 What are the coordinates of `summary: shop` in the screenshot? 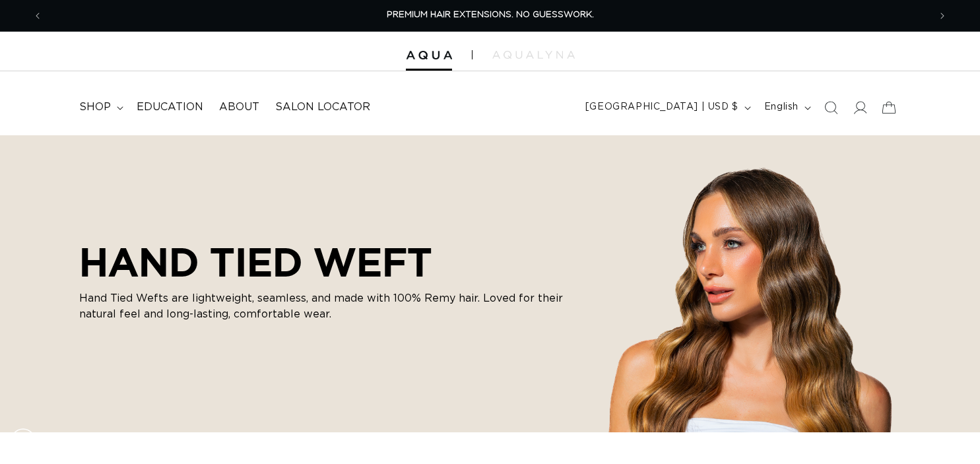 It's located at (100, 107).